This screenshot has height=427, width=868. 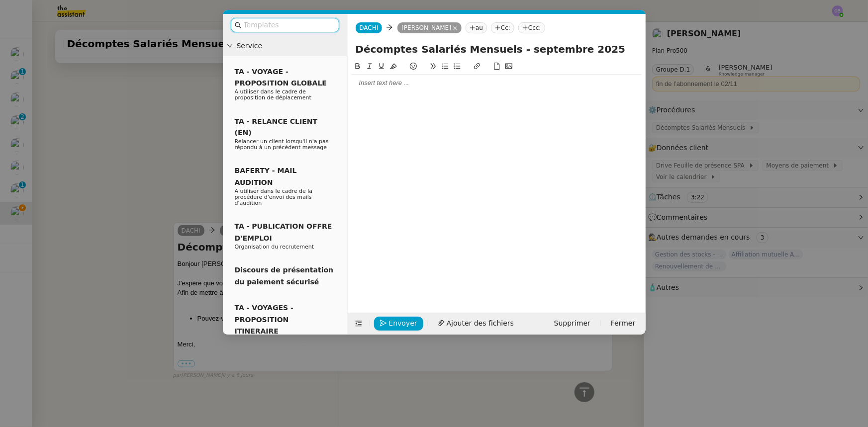 What do you see at coordinates (572, 323) in the screenshot?
I see `span: Supprimer` at bounding box center [572, 323].